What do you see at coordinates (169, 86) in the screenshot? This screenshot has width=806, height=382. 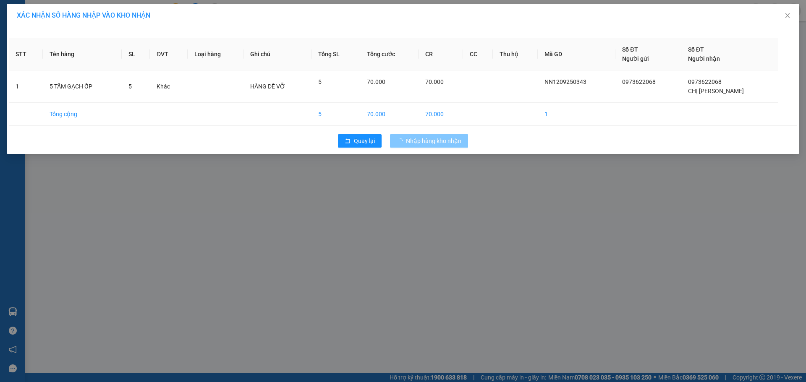 I see `td: Khác` at bounding box center [169, 86].